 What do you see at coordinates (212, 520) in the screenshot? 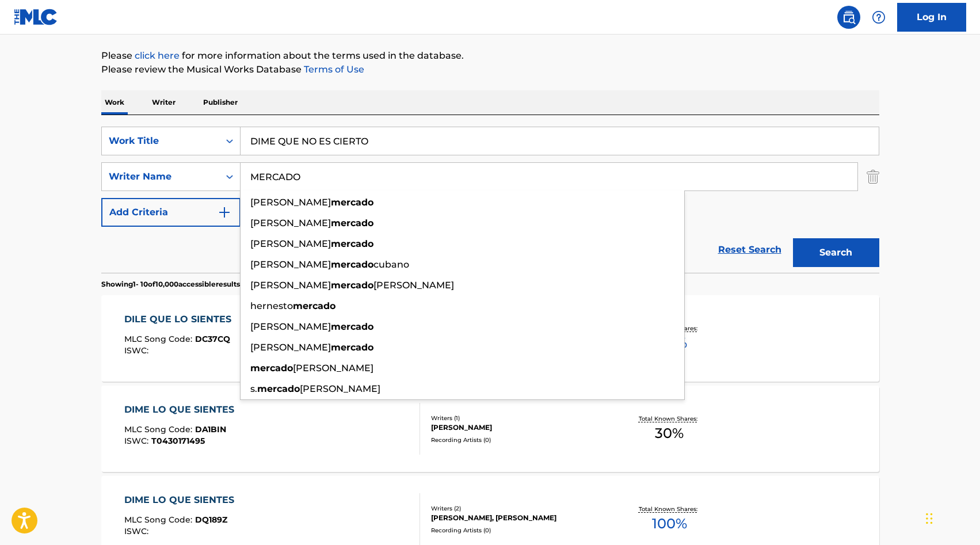
I see `span: DQ189Z` at bounding box center [212, 520].